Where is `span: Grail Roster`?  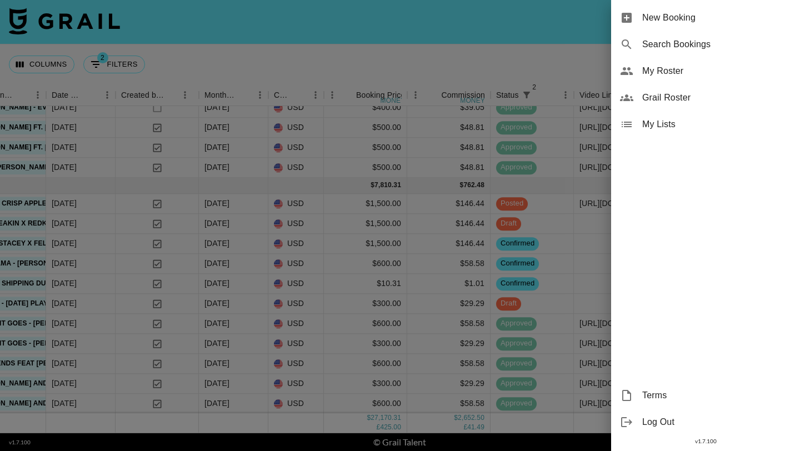 span: Grail Roster is located at coordinates (717, 98).